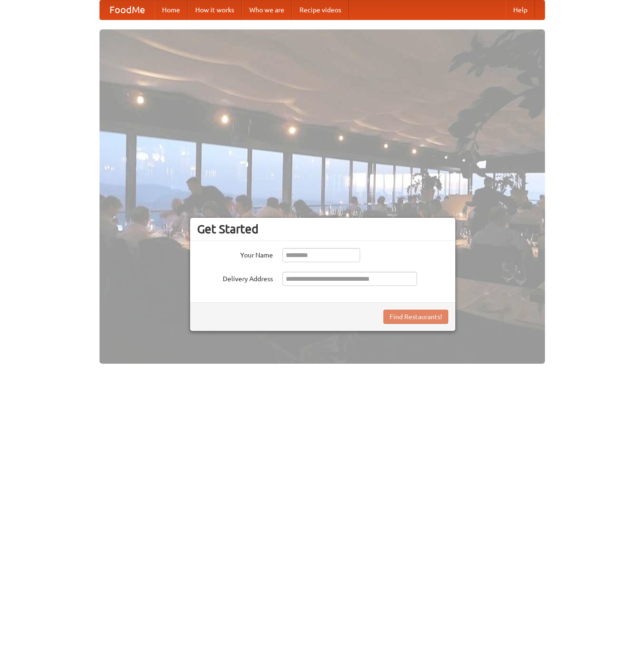 This screenshot has height=671, width=644. I want to click on a: FoodMe, so click(127, 10).